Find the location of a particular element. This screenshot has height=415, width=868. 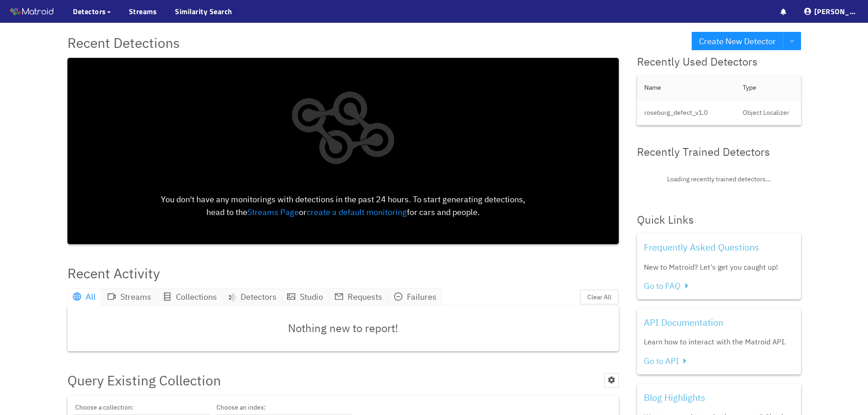

td: Object Localizer is located at coordinates (768, 113).